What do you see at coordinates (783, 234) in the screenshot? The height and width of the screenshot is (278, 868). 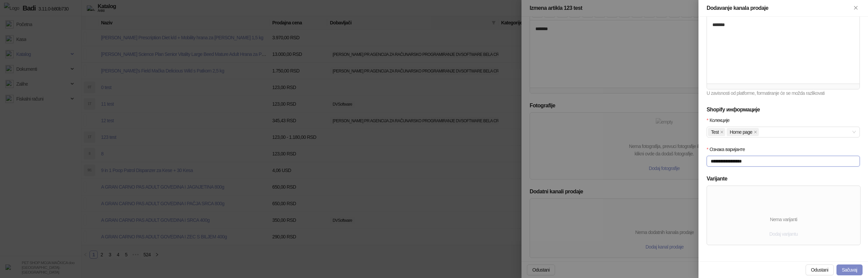 I see `button: Dodaj varijantu` at bounding box center [783, 234].